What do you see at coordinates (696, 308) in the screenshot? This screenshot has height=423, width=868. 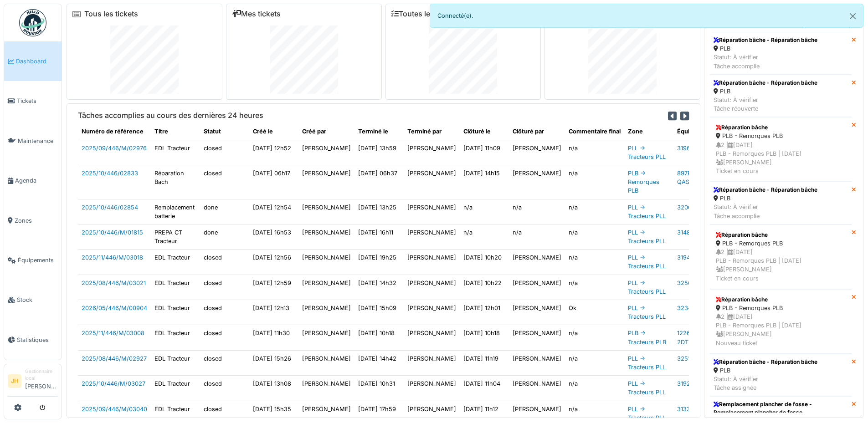 I see `a: 3234-BT9186` at bounding box center [696, 308].